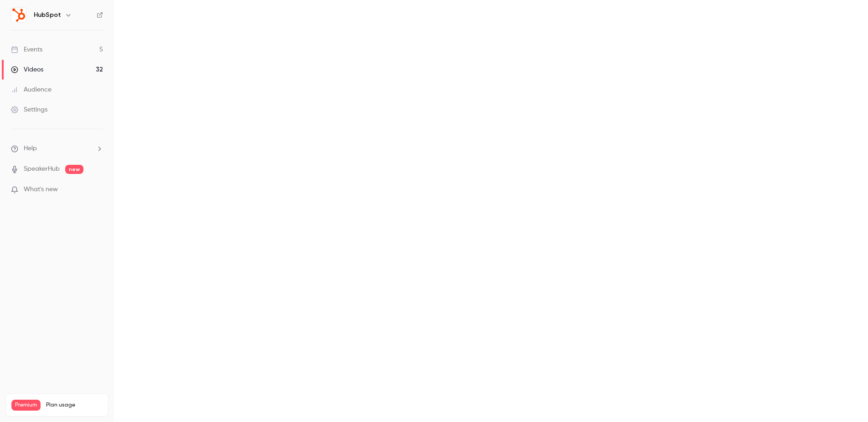 The width and height of the screenshot is (868, 422). I want to click on div: Events, so click(26, 50).